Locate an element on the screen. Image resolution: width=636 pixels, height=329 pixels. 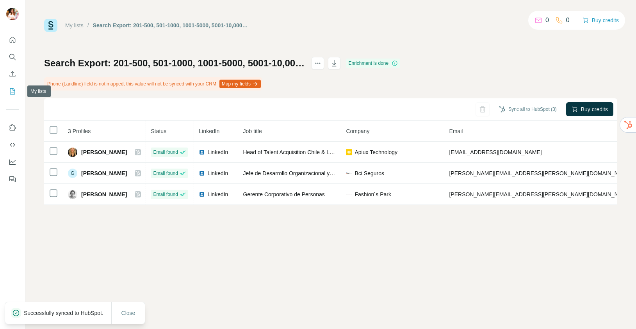
span: Buy credits is located at coordinates (595, 109).